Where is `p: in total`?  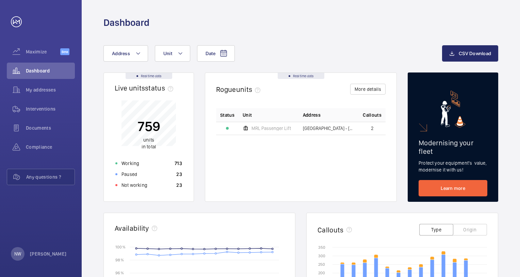
p: in total is located at coordinates (149, 143).